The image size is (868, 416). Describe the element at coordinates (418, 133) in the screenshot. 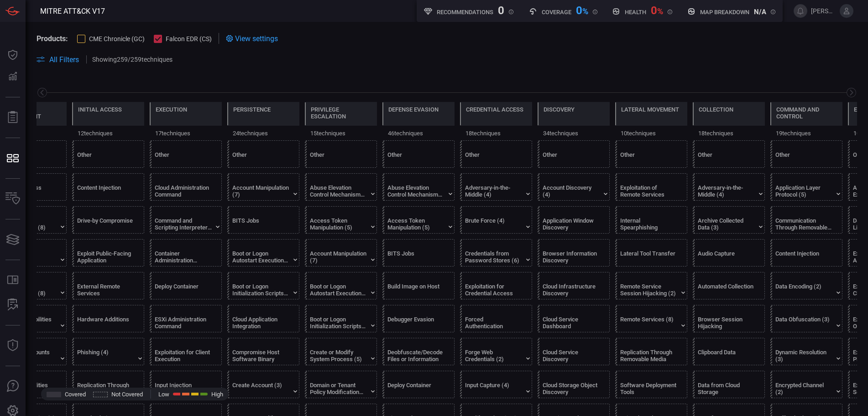

I see `div: 46 techniques` at that location.